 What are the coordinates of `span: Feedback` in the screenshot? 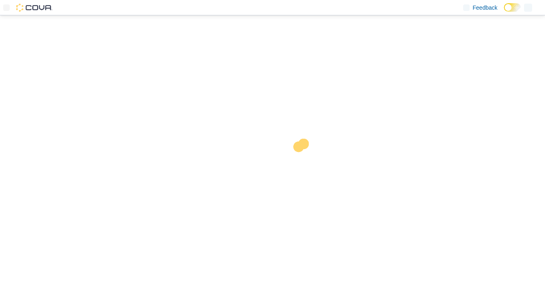 It's located at (485, 8).